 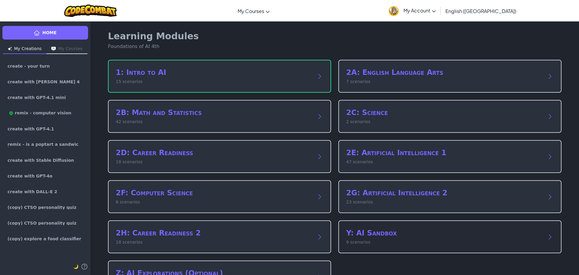 I want to click on h2: 2D: Career Readiness, so click(x=214, y=153).